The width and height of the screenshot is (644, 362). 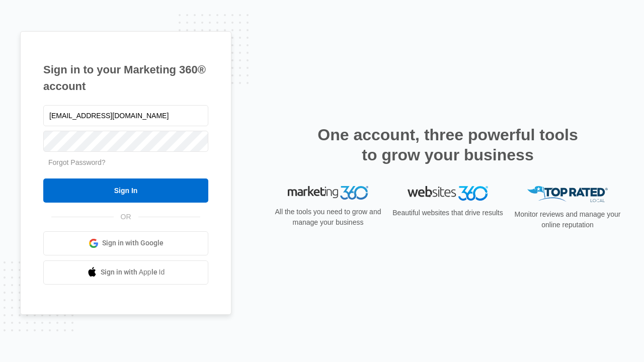 What do you see at coordinates (133, 242) in the screenshot?
I see `span: Sign in with Google` at bounding box center [133, 242].